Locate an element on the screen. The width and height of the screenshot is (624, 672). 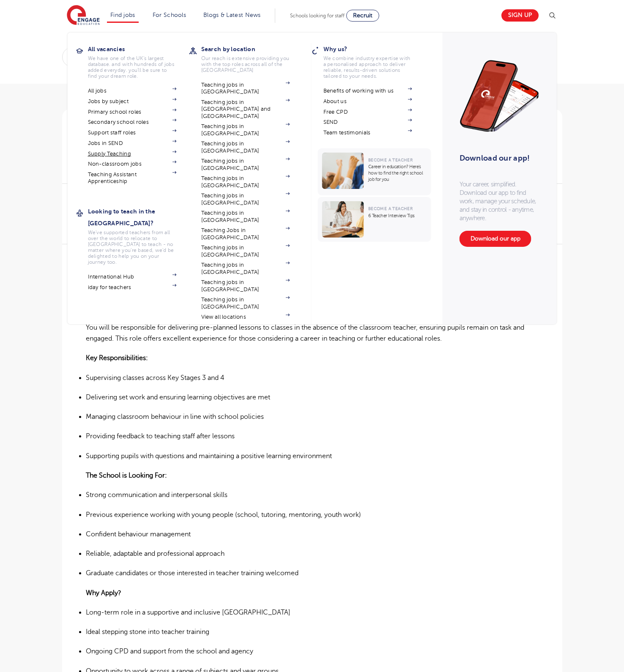
p: Supporting pupils with questions and maintaining a positive learning environment is located at coordinates (312, 456).